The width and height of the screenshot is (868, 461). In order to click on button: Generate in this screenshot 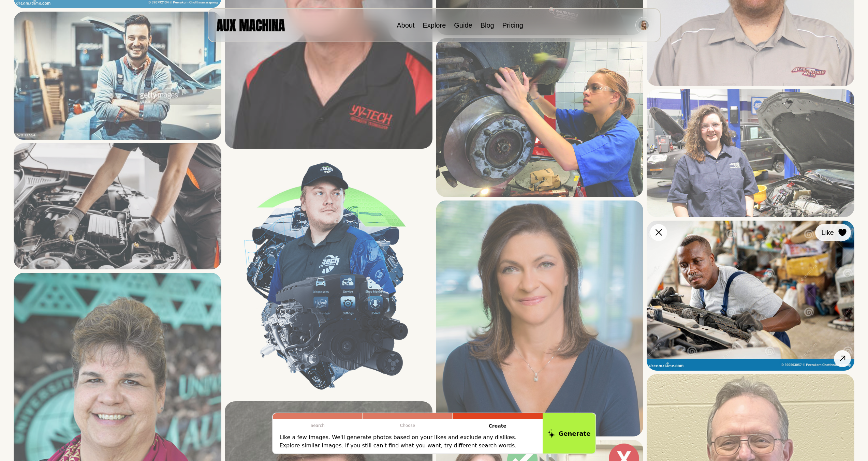, I will do `click(569, 433)`.